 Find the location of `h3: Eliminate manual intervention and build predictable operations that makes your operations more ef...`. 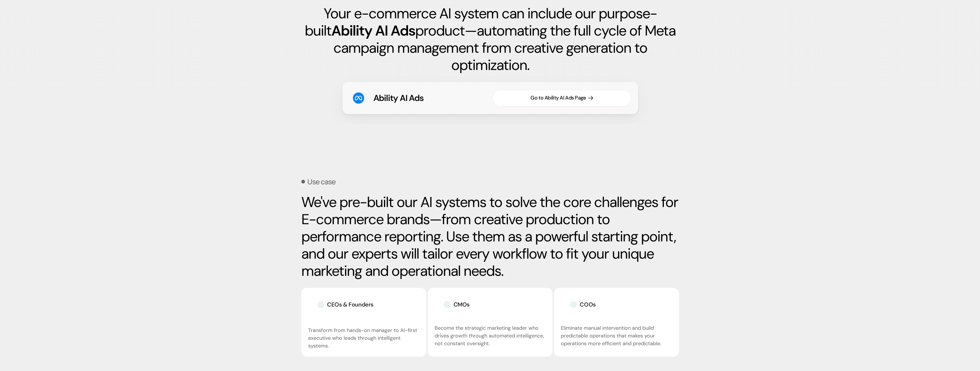

h3: Eliminate manual intervention and build predictable operations that makes your operations more ef... is located at coordinates (616, 336).